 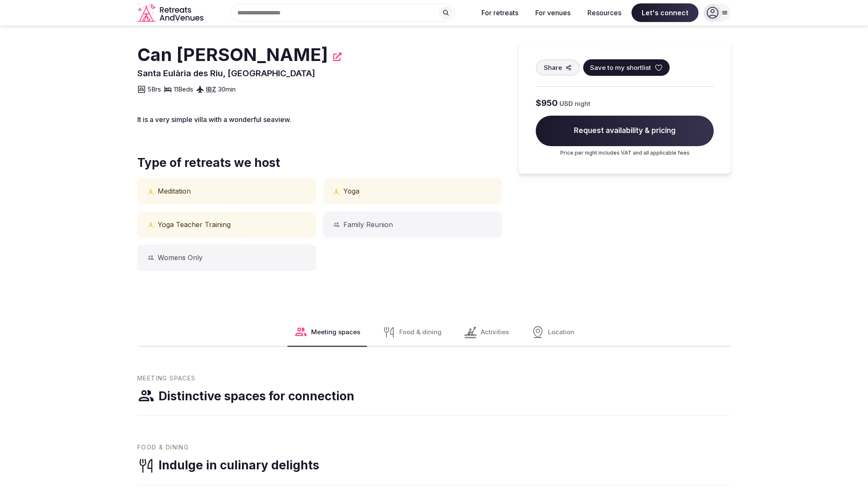 I want to click on span: It is a very simple villa with a wonderful seaview., so click(x=214, y=120).